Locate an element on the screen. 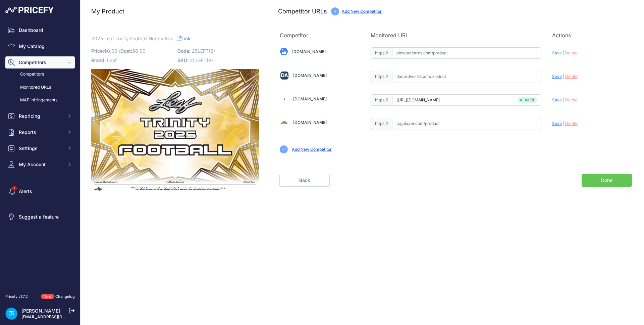 The width and height of the screenshot is (644, 325). span: Repricing is located at coordinates (41, 116).